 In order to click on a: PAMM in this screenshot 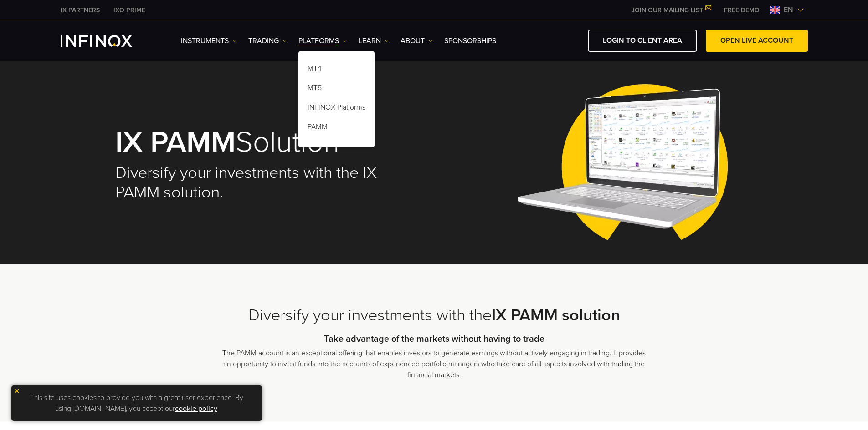, I will do `click(336, 128)`.